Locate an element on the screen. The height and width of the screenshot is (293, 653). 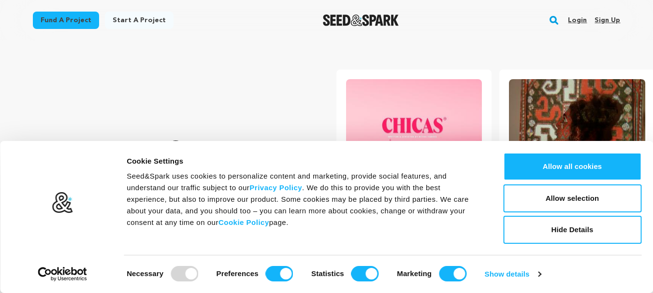
img: Seed&Spark Logo Dark Mode is located at coordinates (360, 20).